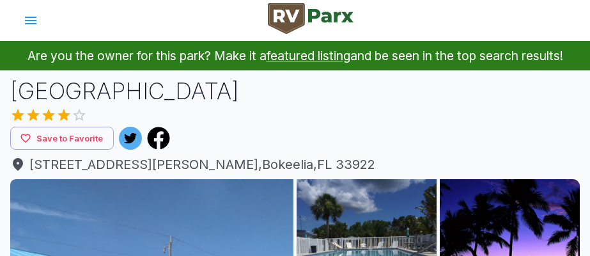  I want to click on img: RVParx Logo, so click(310, 19).